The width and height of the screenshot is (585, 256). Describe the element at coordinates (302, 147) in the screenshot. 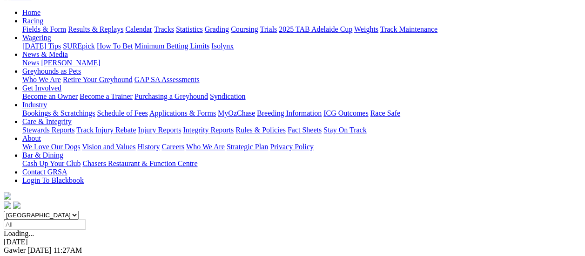

I see `div: About` at that location.